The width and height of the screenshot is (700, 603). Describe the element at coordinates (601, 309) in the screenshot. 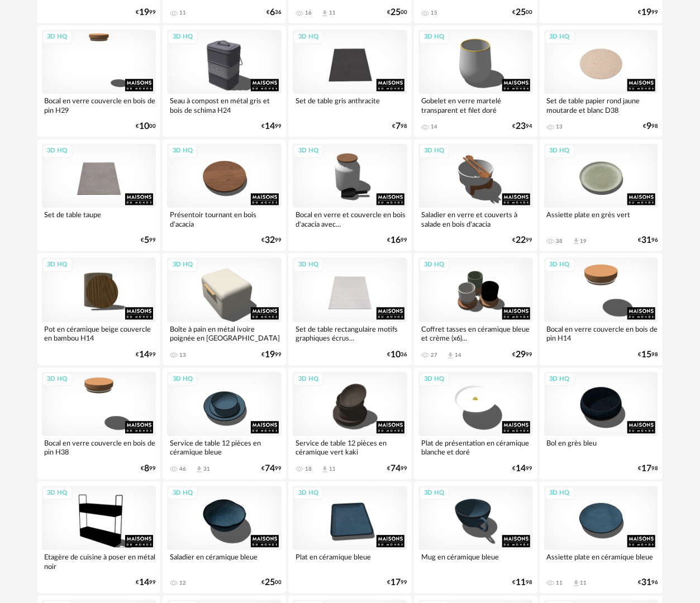

I see `a: 3D HQ Bocal en verre couvercle en bois de pin H14 €1598` at that location.